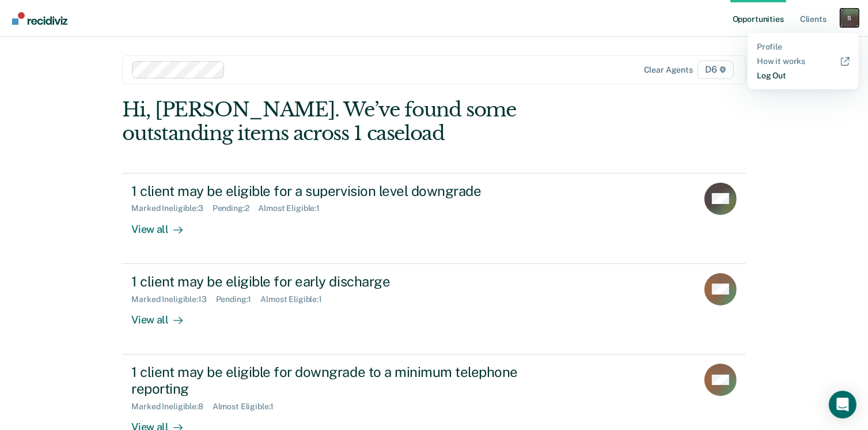 This screenshot has width=868, height=430. I want to click on div: Marked Ineligible : 13, so click(173, 299).